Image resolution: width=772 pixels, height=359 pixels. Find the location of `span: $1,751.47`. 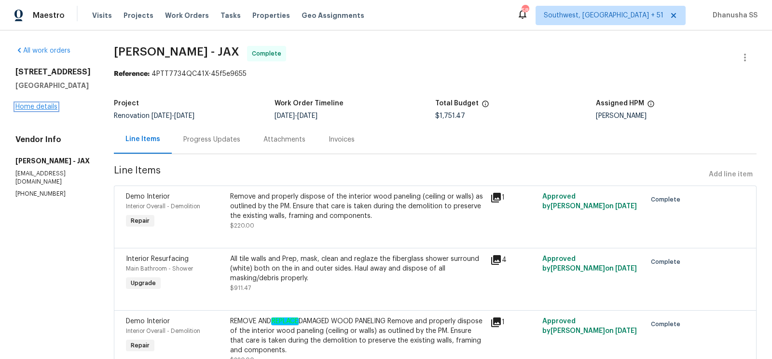

span: $1,751.47 is located at coordinates (450, 116).